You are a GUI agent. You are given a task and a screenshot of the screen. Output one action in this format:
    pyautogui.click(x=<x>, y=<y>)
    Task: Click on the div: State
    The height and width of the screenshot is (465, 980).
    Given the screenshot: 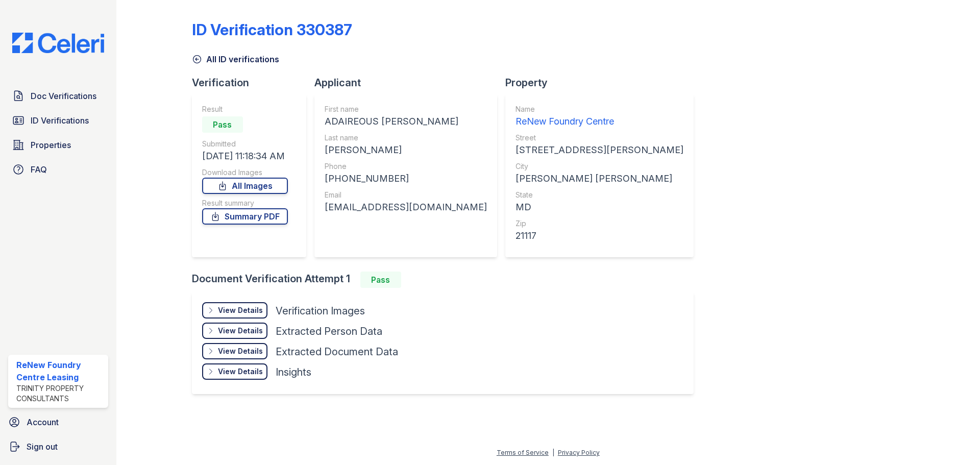 What is the action you would take?
    pyautogui.click(x=599, y=195)
    